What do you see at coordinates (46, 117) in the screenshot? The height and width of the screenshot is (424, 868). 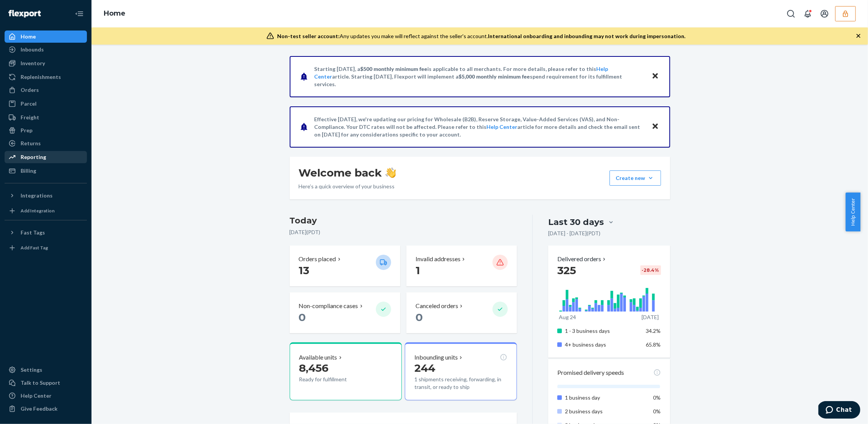 I see `a: Freight` at bounding box center [46, 117].